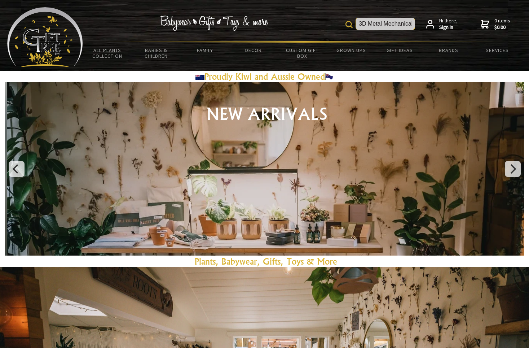 This screenshot has width=529, height=348. Describe the element at coordinates (45, 37) in the screenshot. I see `img: Babyware - Gifts - Toys and more...` at that location.